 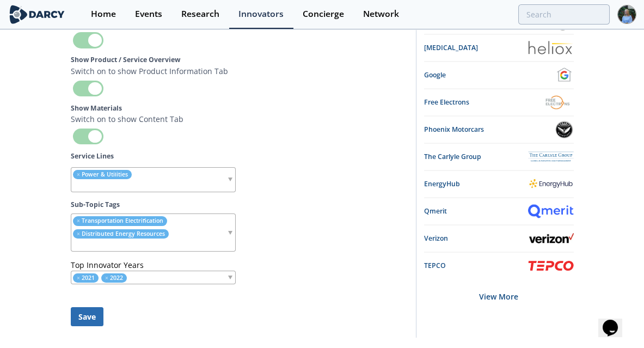 I want to click on div: Google, so click(x=489, y=75).